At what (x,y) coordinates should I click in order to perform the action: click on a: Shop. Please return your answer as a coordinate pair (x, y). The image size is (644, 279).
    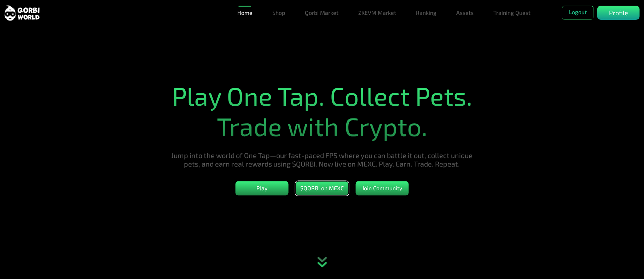
    Looking at the image, I should click on (279, 13).